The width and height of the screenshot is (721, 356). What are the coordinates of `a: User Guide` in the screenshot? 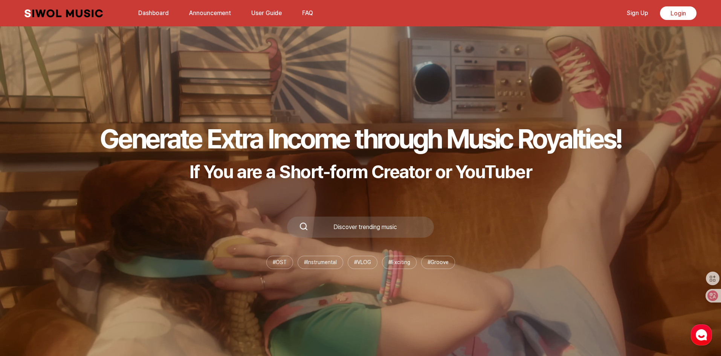 It's located at (266, 13).